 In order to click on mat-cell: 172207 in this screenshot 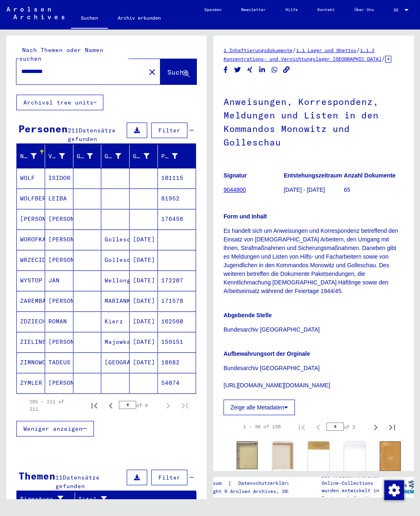, I will do `click(177, 281)`.